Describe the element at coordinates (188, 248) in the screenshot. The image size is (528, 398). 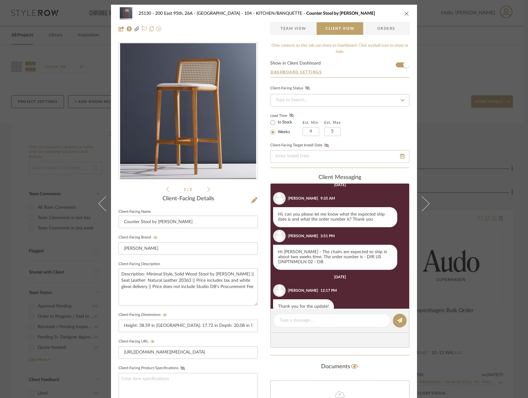
I see `input: Enter Client-Facing Brand` at that location.